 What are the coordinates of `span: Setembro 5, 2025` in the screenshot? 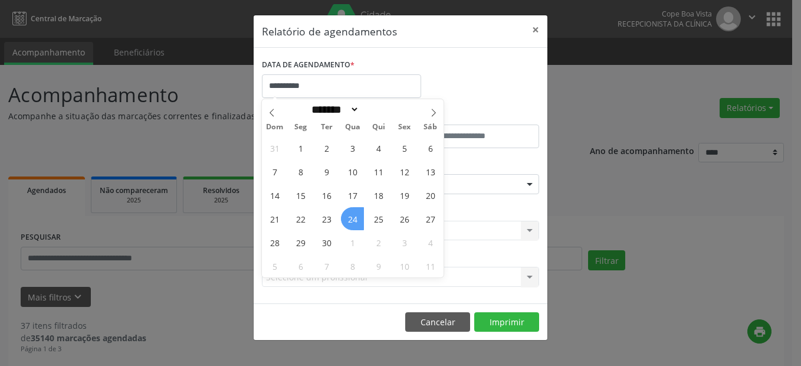 It's located at (404, 148).